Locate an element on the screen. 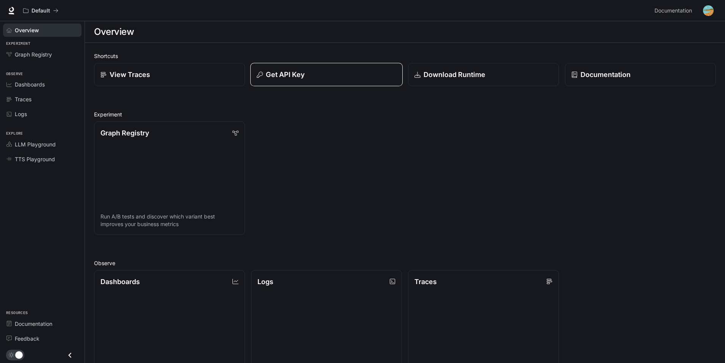 This screenshot has width=725, height=363. a: LLM Playground is located at coordinates (42, 144).